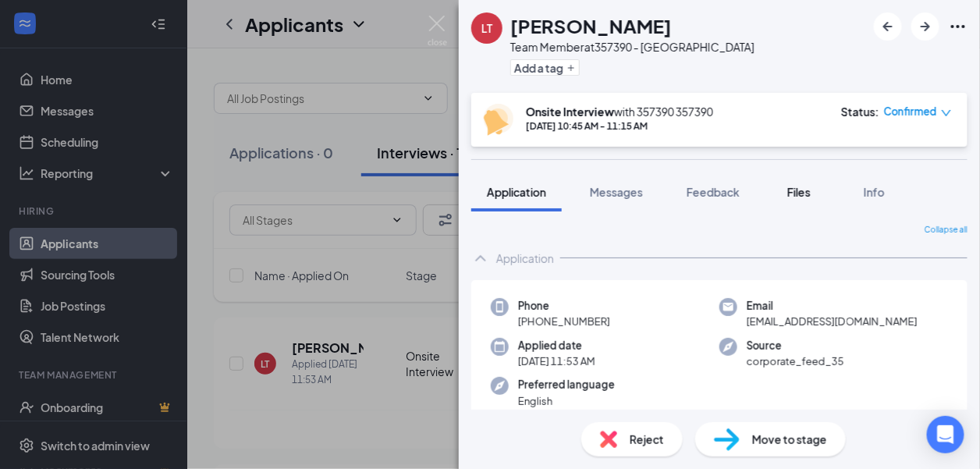 Image resolution: width=980 pixels, height=469 pixels. Describe the element at coordinates (946, 231) in the screenshot. I see `span: Collapse all` at that location.